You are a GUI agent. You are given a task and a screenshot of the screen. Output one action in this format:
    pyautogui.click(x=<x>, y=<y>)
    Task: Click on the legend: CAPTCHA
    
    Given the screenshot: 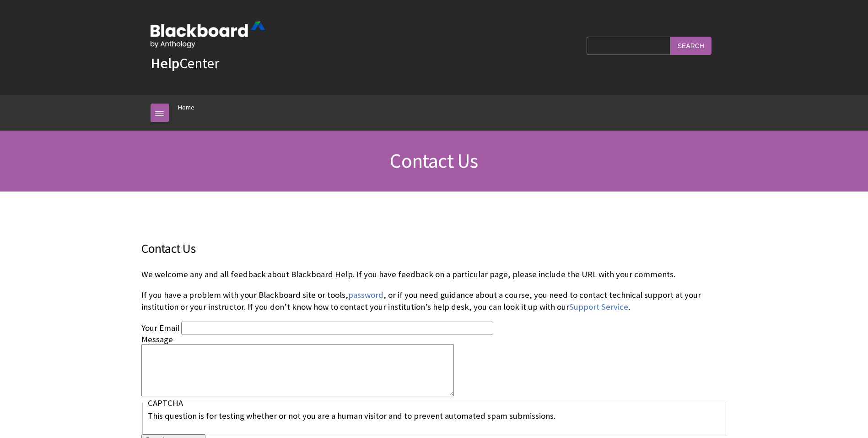 What is the action you would take?
    pyautogui.click(x=165, y=403)
    